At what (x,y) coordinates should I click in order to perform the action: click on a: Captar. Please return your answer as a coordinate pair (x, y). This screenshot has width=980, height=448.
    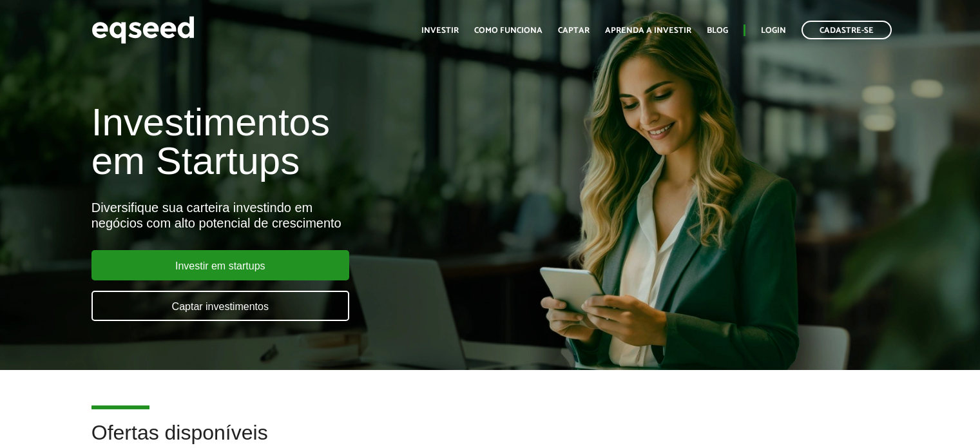
    Looking at the image, I should click on (574, 30).